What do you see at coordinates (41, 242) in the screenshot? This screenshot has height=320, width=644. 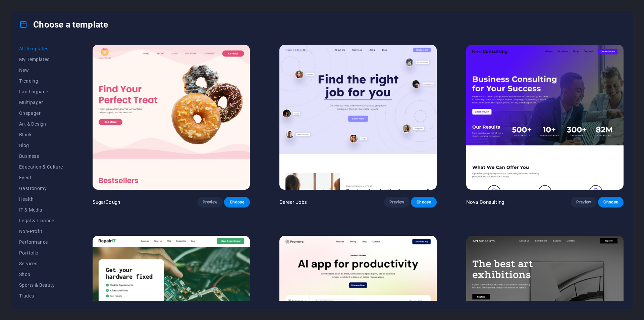 I see `button: Performance` at bounding box center [41, 242].